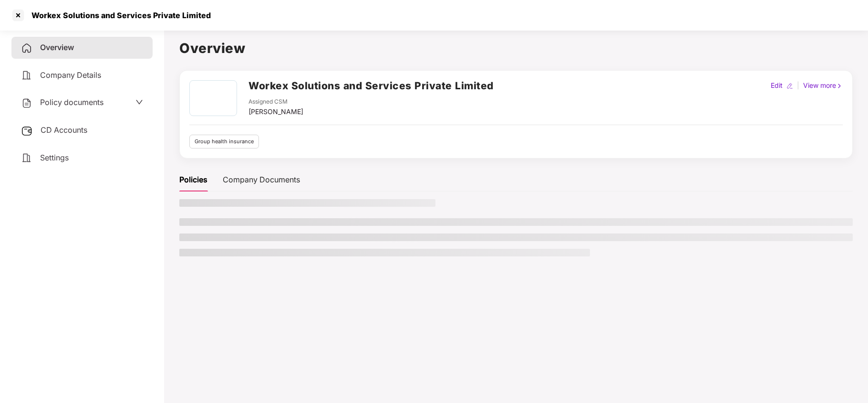 The image size is (868, 403). What do you see at coordinates (193, 179) in the screenshot?
I see `div: Policies` at bounding box center [193, 179].